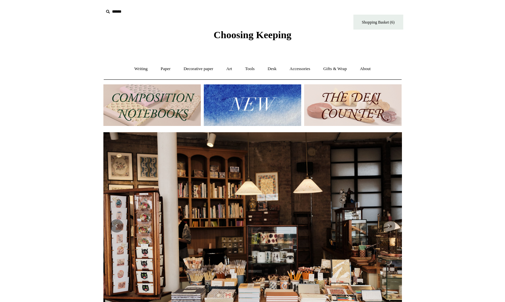  I want to click on a: Decorative paper, so click(198, 69).